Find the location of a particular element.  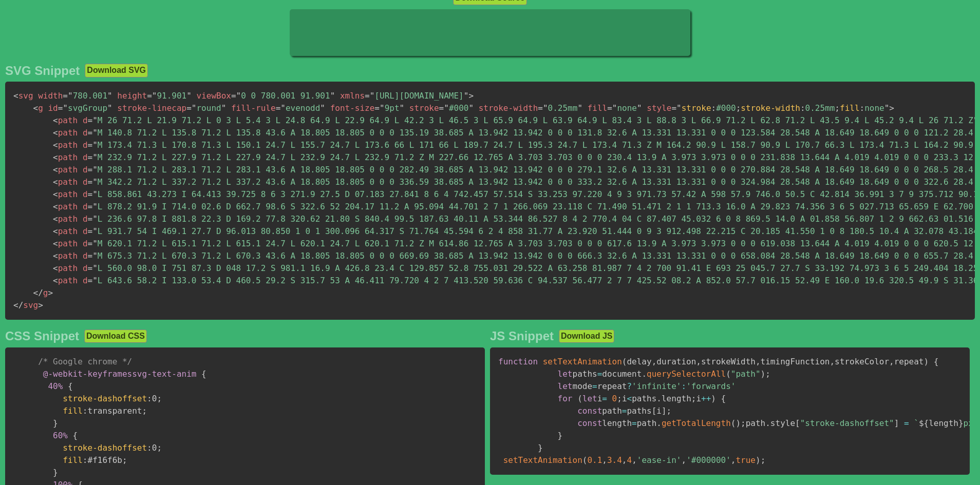

button: Download SVG is located at coordinates (116, 70).